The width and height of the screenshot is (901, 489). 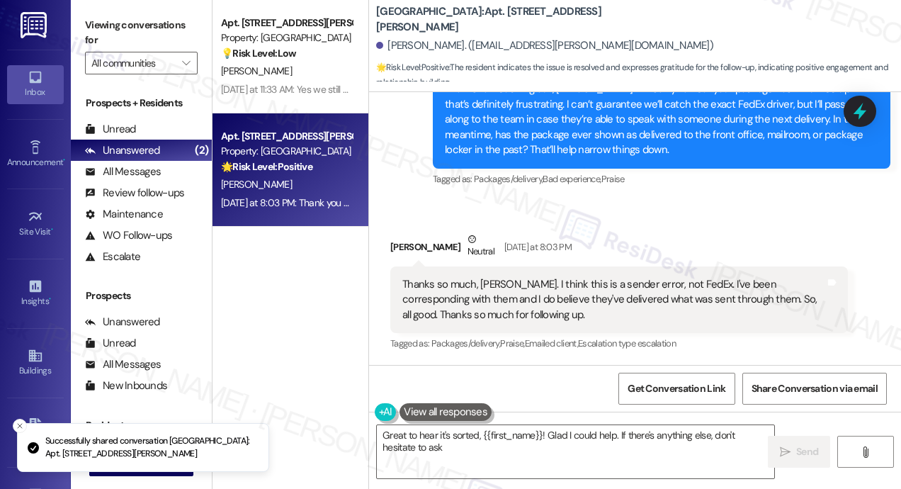 What do you see at coordinates (124, 214) in the screenshot?
I see `div: Maintenance` at bounding box center [124, 214].